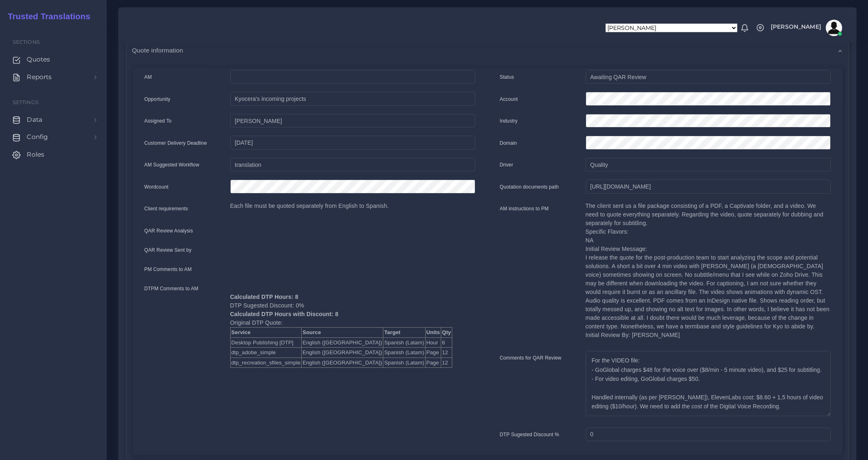 Image resolution: width=868 pixels, height=460 pixels. What do you see at coordinates (37, 137) in the screenshot?
I see `span: Config` at bounding box center [37, 137].